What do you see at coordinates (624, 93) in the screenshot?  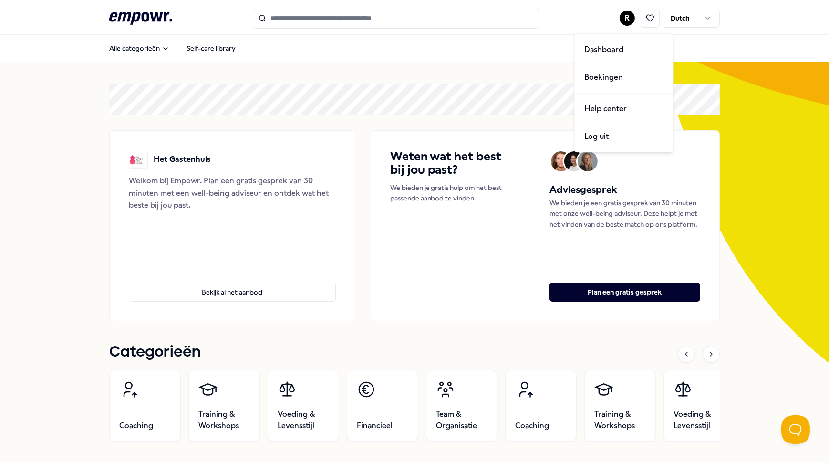 I see `div: R` at bounding box center [624, 93].